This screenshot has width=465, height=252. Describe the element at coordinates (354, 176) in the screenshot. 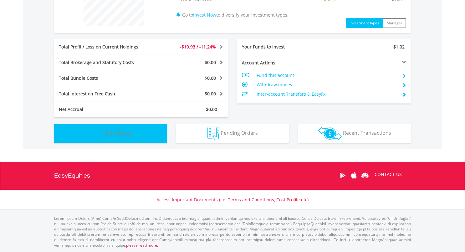

I see `a: Apple` at that location.